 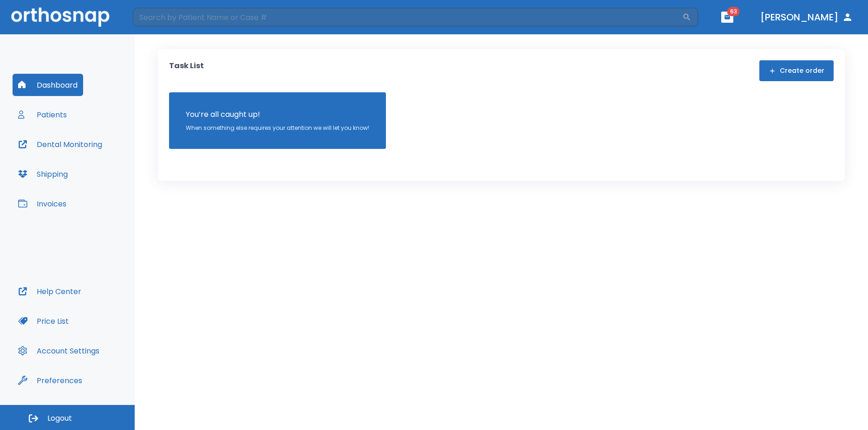 I want to click on button: Shipping, so click(x=43, y=174).